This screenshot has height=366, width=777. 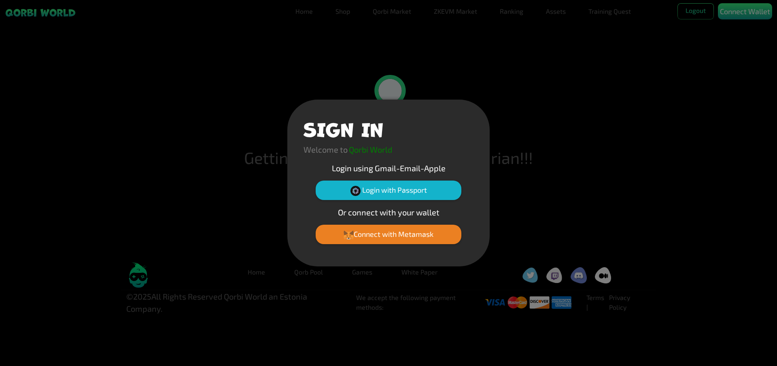 What do you see at coordinates (325, 149) in the screenshot?
I see `p: Welcome to` at bounding box center [325, 149].